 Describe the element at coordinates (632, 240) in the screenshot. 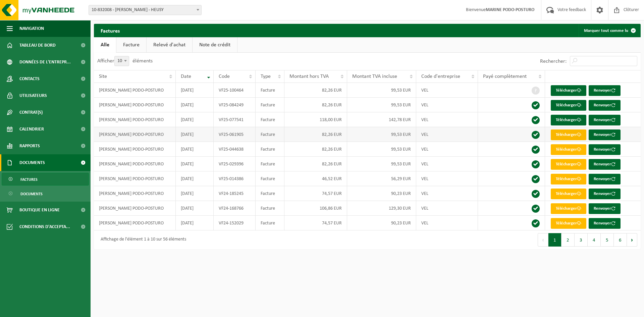

I see `button: Next` at that location.